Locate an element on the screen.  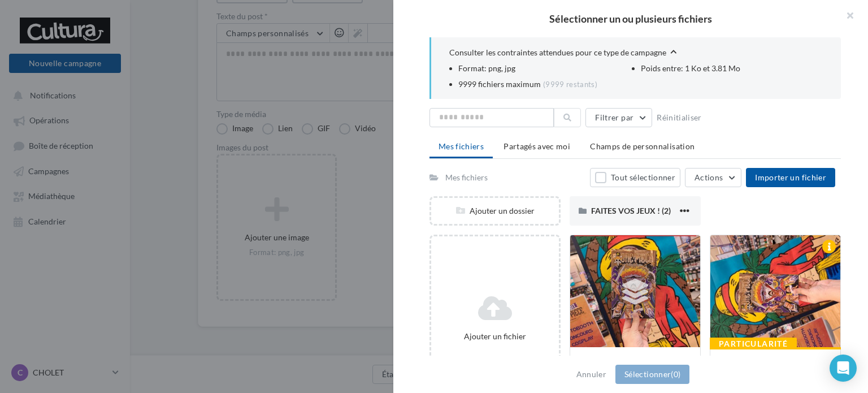
span: (0) is located at coordinates (675, 374).